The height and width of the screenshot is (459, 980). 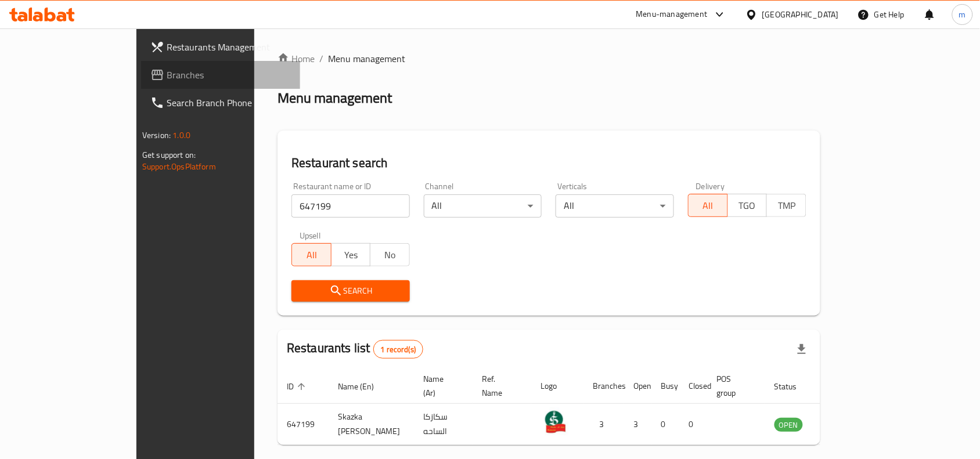 I want to click on div: Menu-management, so click(x=672, y=15).